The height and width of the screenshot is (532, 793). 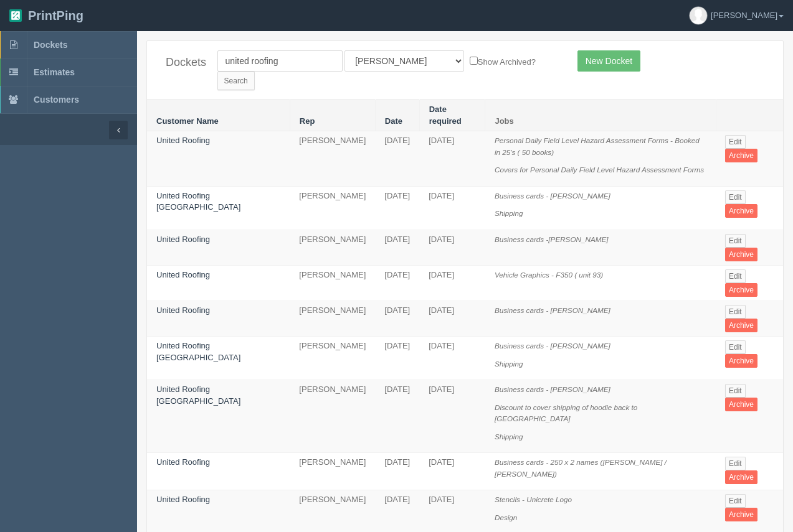 What do you see at coordinates (187, 121) in the screenshot?
I see `a: Customer Name` at bounding box center [187, 121].